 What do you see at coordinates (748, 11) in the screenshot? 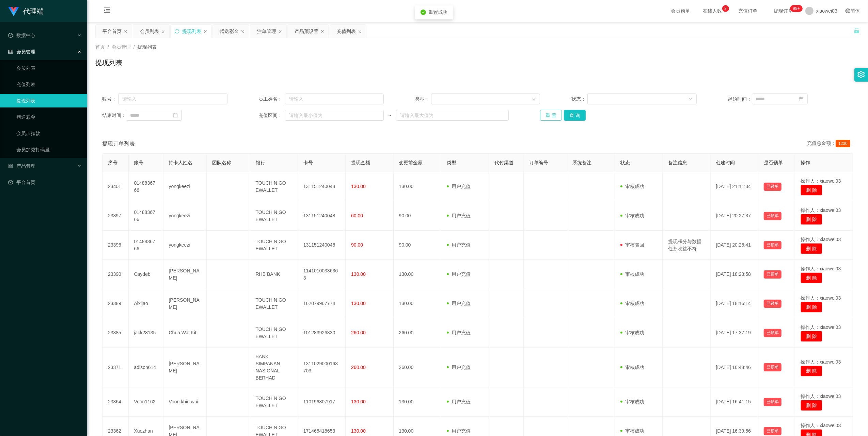
I see `span: 充值订单` at bounding box center [748, 11].